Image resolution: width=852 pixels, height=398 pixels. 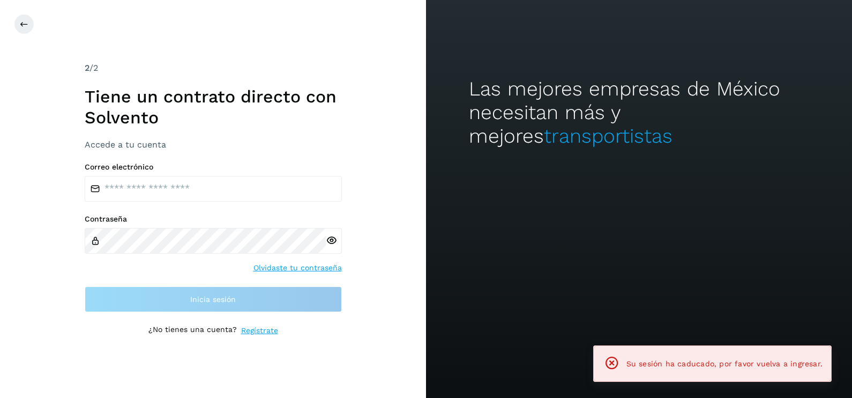 What do you see at coordinates (213, 299) in the screenshot?
I see `span: Inicia sesión` at bounding box center [213, 299].